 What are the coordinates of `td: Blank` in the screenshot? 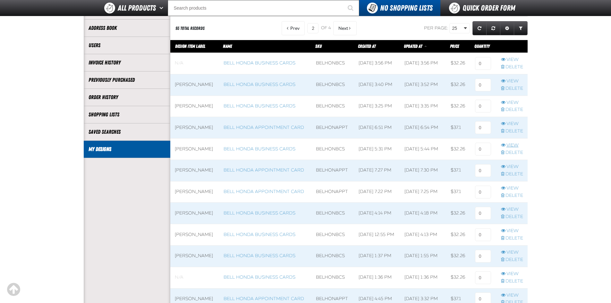 It's located at (195, 63).